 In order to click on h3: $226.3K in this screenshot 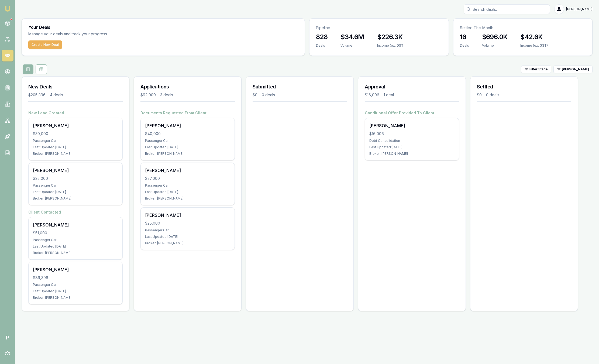, I will do `click(391, 37)`.